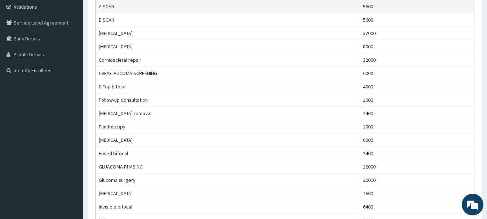 The width and height of the screenshot is (487, 219). Describe the element at coordinates (417, 207) in the screenshot. I see `td: 6400` at that location.